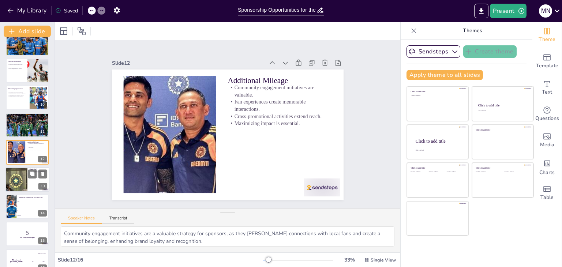 The width and height of the screenshot is (562, 267). I want to click on div: Add images, graphics, shapes or video, so click(547, 140).